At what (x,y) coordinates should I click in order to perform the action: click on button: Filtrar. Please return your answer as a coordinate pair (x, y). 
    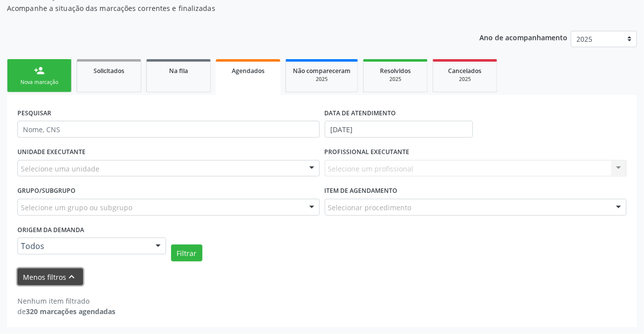
    Looking at the image, I should click on (186, 254).